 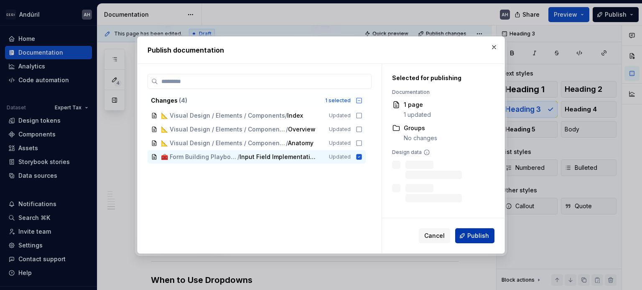 I want to click on span: 📐 Visual Design / Elements / Components, so click(x=223, y=116).